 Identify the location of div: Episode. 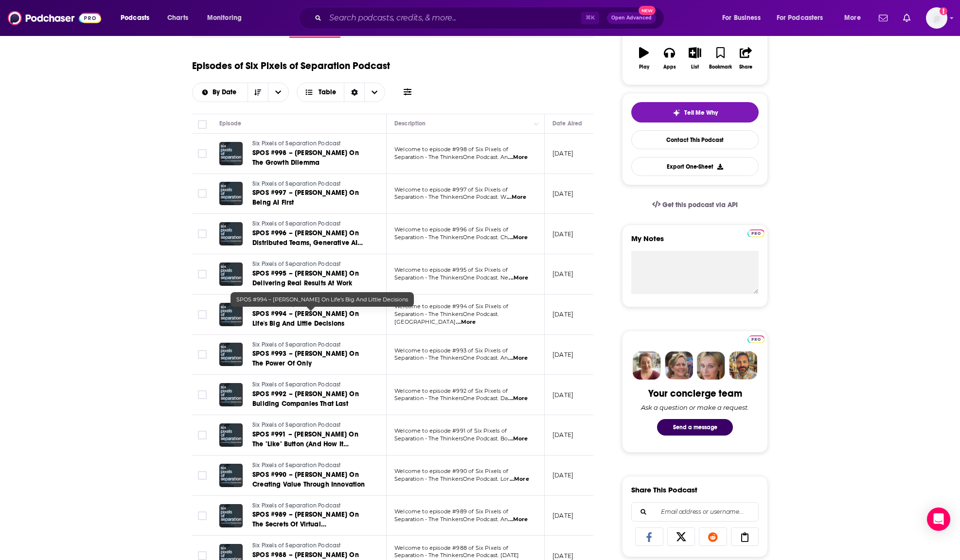
(230, 123).